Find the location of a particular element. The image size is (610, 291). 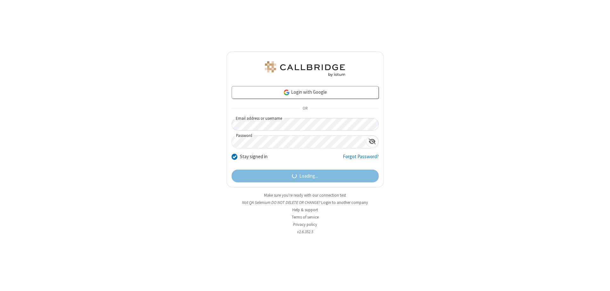

a: Terms of service is located at coordinates (305, 217).